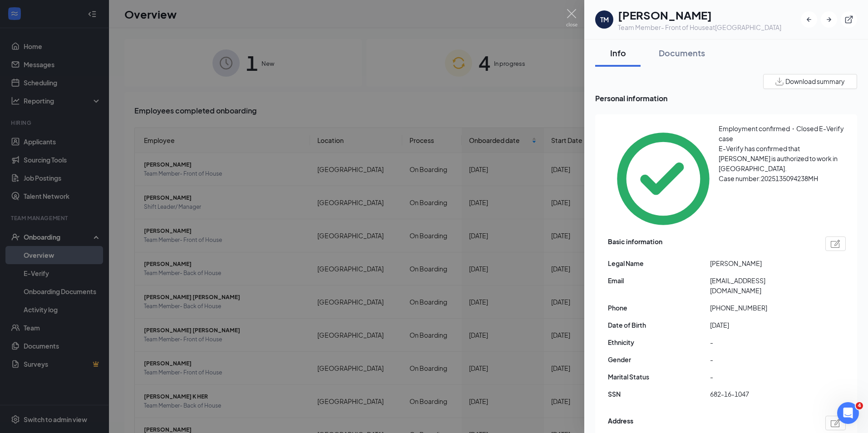  Describe the element at coordinates (659, 394) in the screenshot. I see `span: SSN` at that location.